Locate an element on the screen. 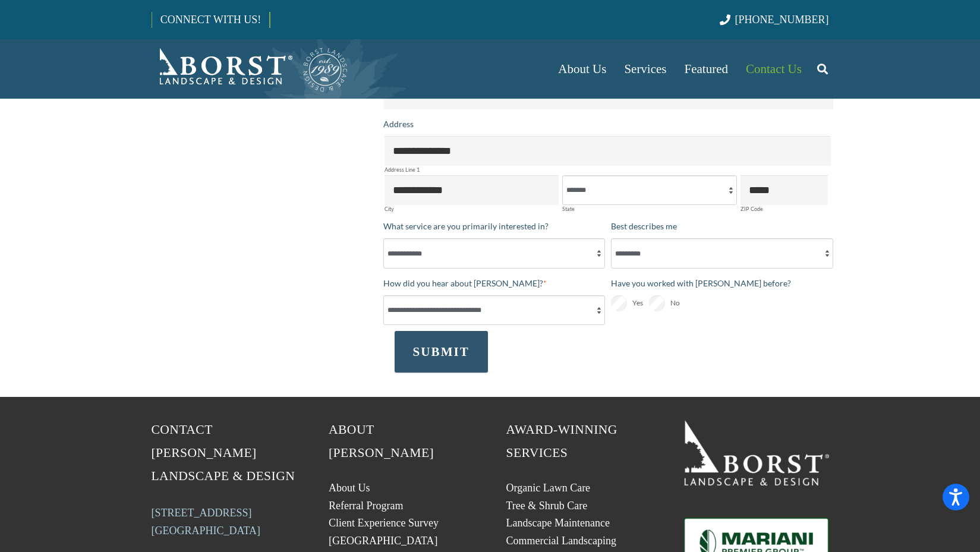 The height and width of the screenshot is (552, 980). input: Yes is located at coordinates (618, 303).